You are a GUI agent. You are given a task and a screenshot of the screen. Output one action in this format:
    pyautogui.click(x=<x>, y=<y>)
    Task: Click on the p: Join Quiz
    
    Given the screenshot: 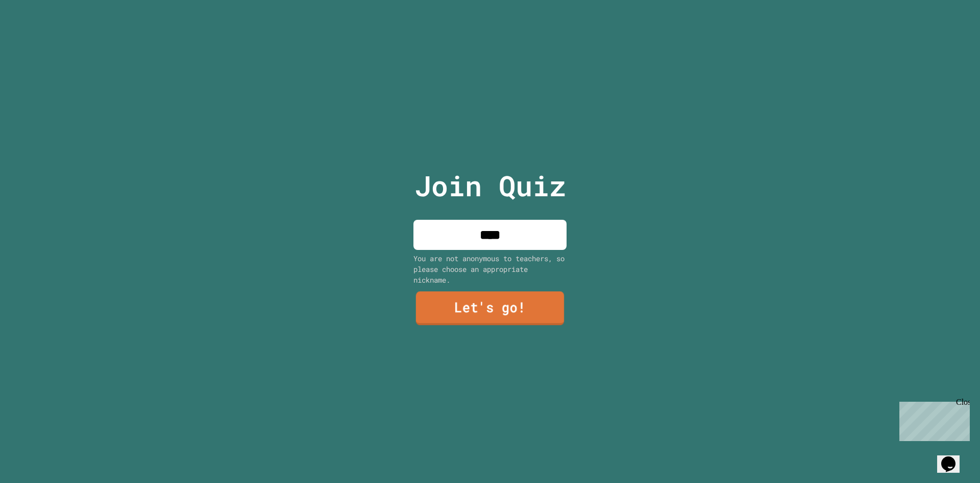 What is the action you would take?
    pyautogui.click(x=490, y=186)
    